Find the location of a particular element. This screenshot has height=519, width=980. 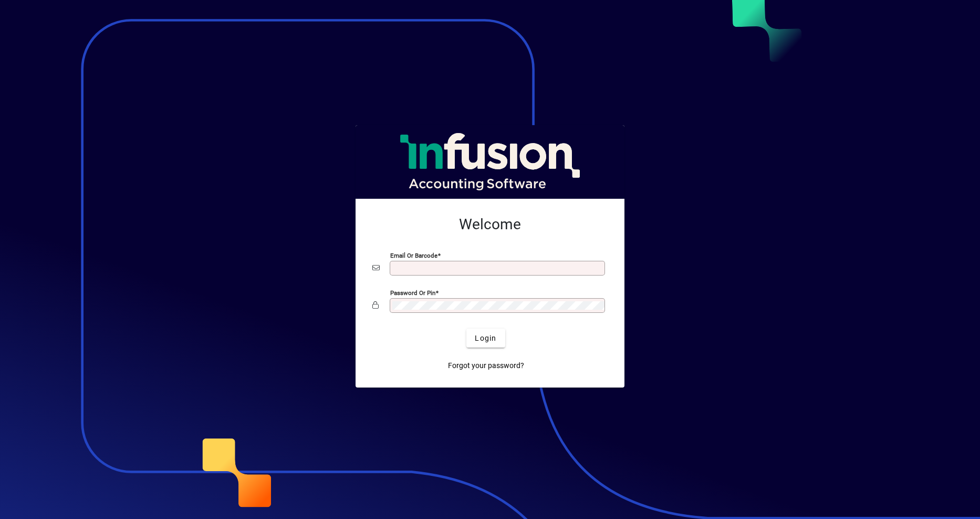

mat-label: Password or Pin is located at coordinates (413, 293).